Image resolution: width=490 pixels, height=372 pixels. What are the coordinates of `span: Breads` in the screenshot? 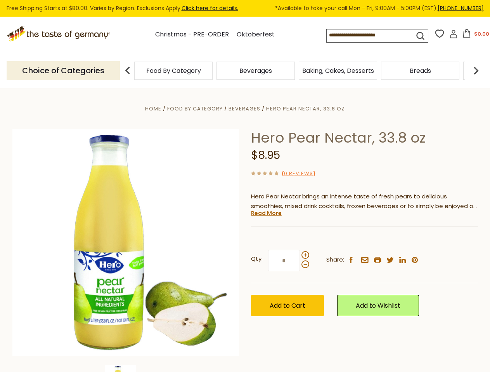 It's located at (420, 71).